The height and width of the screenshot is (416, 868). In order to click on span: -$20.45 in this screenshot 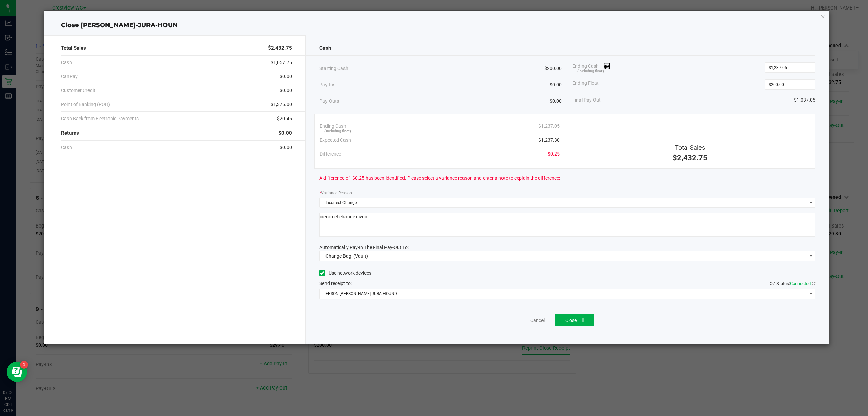, I will do `click(284, 118)`.